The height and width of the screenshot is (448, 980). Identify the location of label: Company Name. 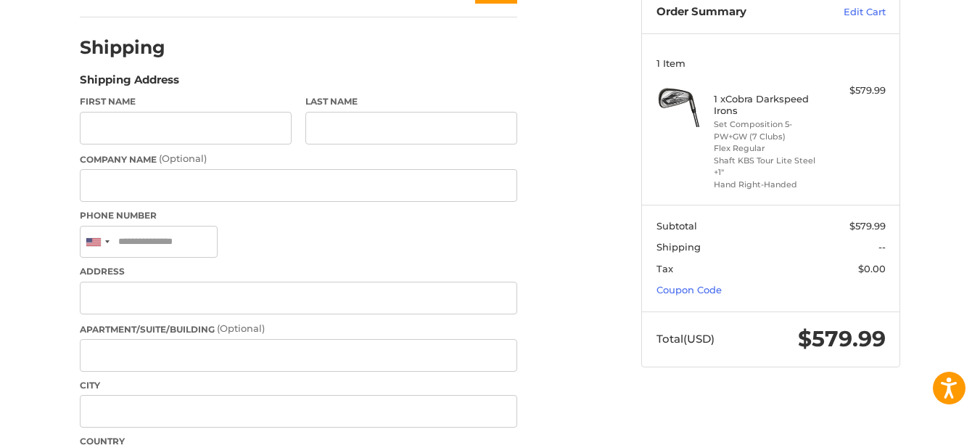
(298, 159).